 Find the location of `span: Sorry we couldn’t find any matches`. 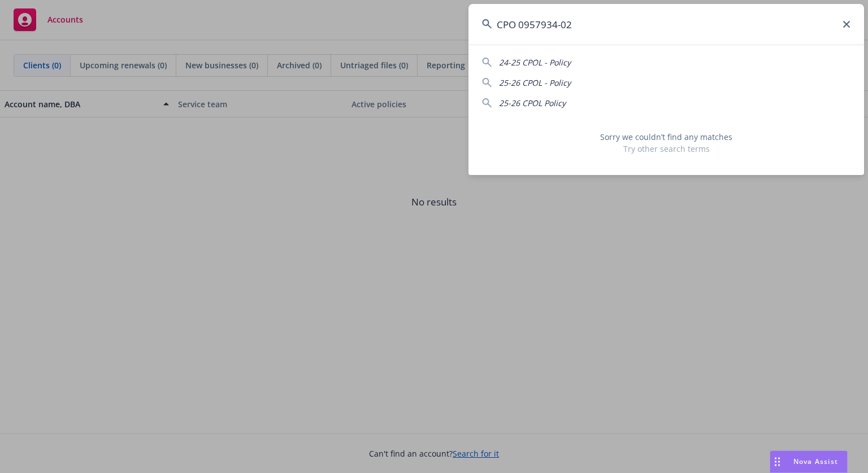

span: Sorry we couldn’t find any matches is located at coordinates (667, 137).